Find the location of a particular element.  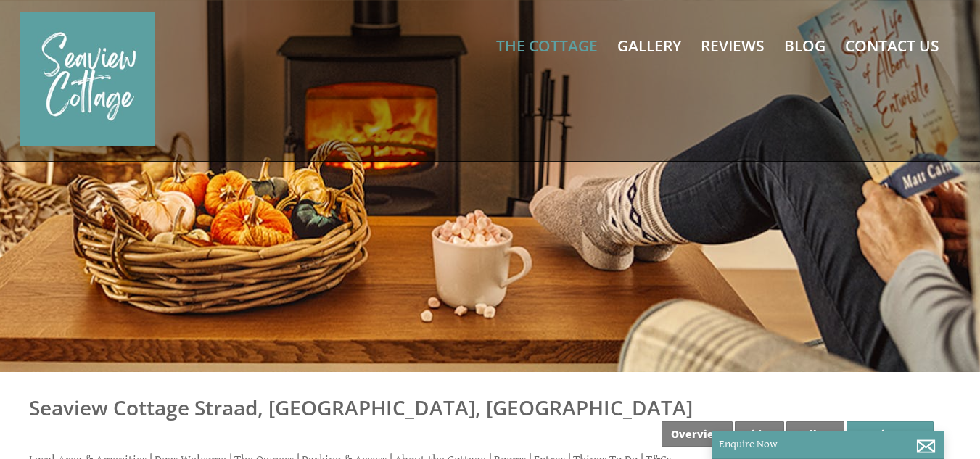

a: The Cottage is located at coordinates (547, 46).